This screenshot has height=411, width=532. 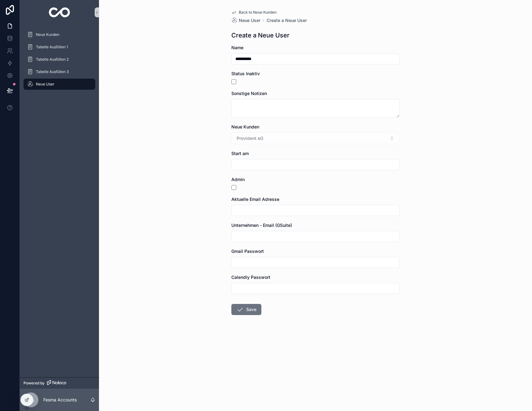 What do you see at coordinates (59, 59) in the screenshot?
I see `a: Tabelle Ausfüllen 2` at bounding box center [59, 59].